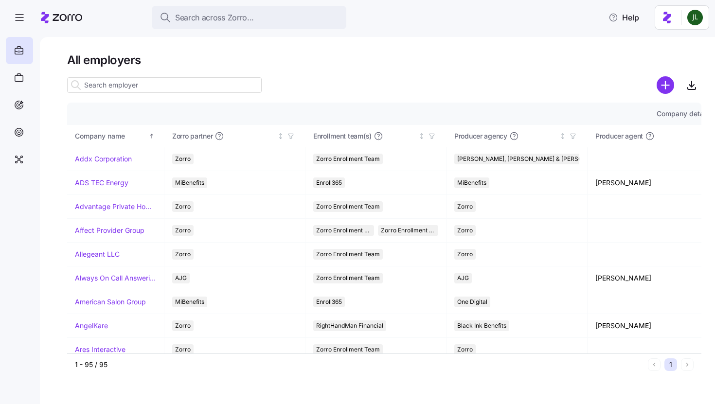  Describe the element at coordinates (100, 350) in the screenshot. I see `a: Ares Interactive` at that location.